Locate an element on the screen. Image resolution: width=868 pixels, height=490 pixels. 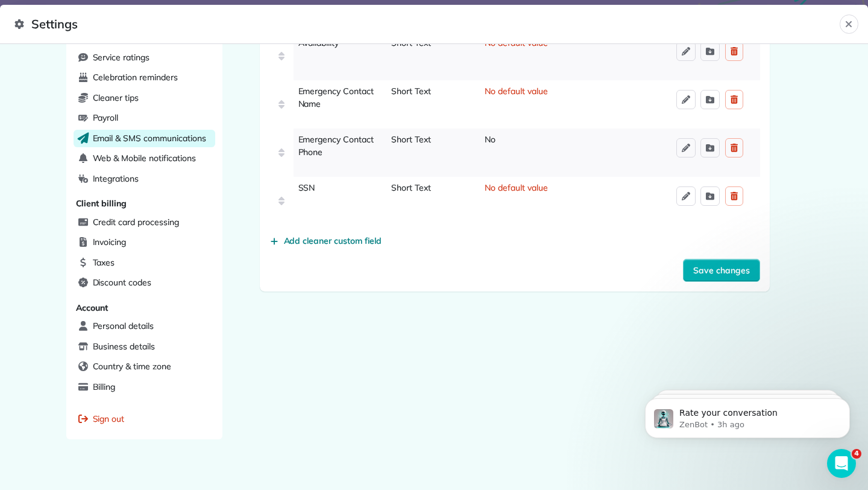
span: Web & Mobile notifications is located at coordinates (144, 158).